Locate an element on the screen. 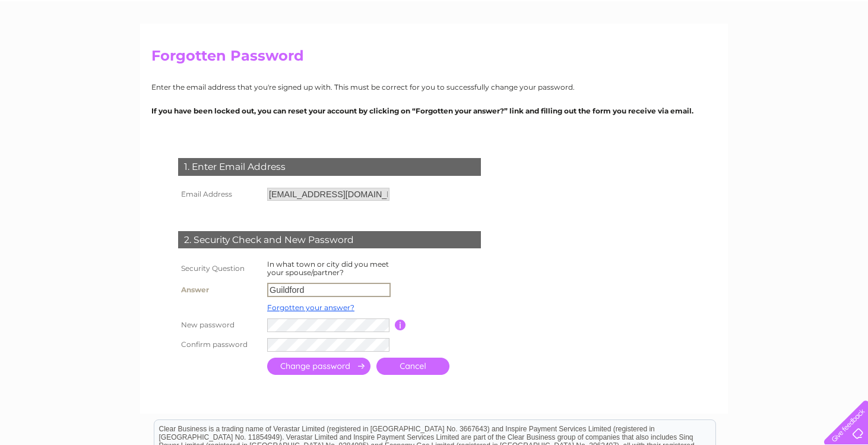  label: In what town or city did you meet your spouse/partner? is located at coordinates (328, 268).